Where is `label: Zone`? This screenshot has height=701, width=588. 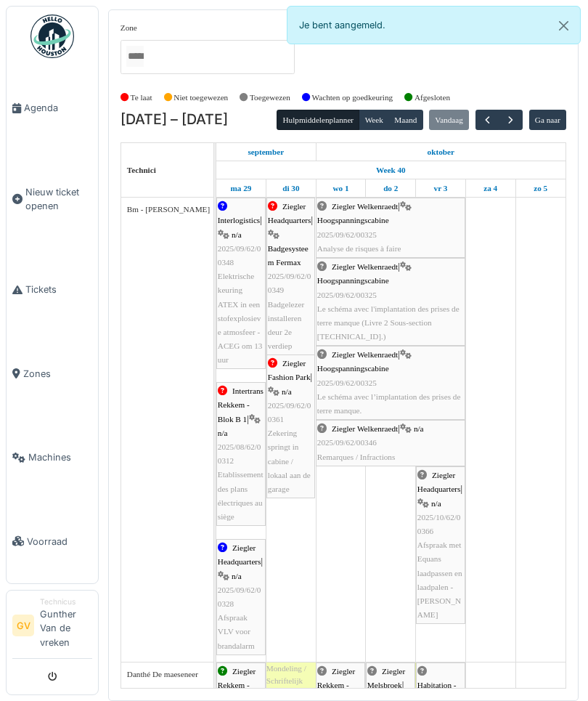 label: Zone is located at coordinates (128, 27).